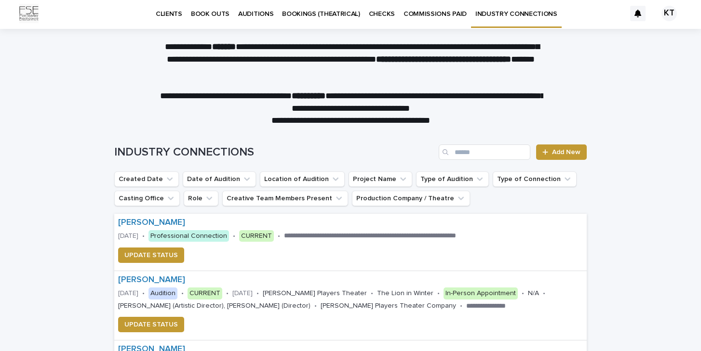 This screenshot has width=701, height=351. Describe the element at coordinates (201, 199) in the screenshot. I see `button: Role` at that location.